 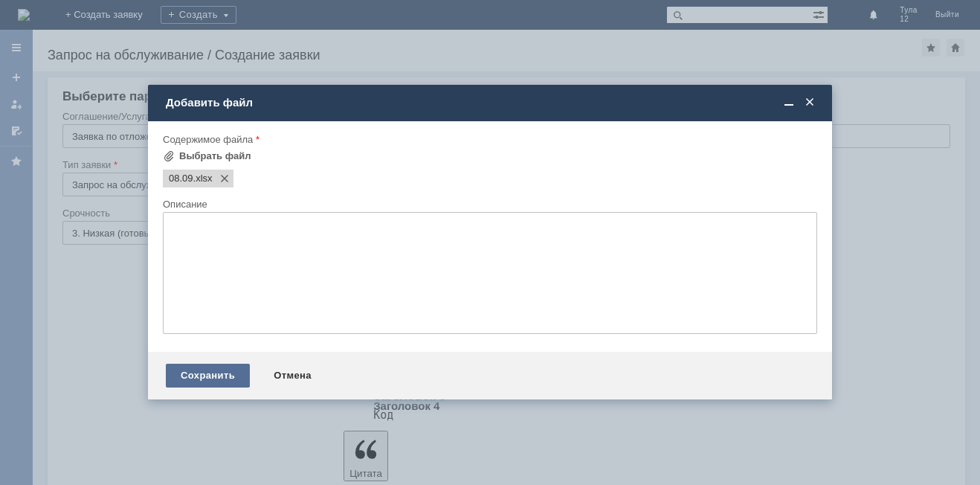 I want to click on div: Содержимое файла, so click(x=489, y=139).